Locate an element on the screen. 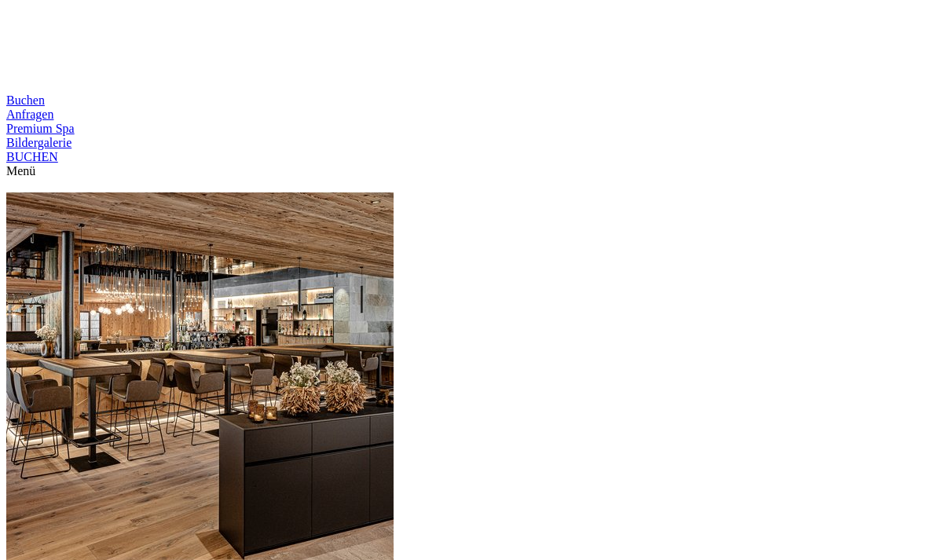 Image resolution: width=927 pixels, height=560 pixels. span: Menü is located at coordinates (21, 171).